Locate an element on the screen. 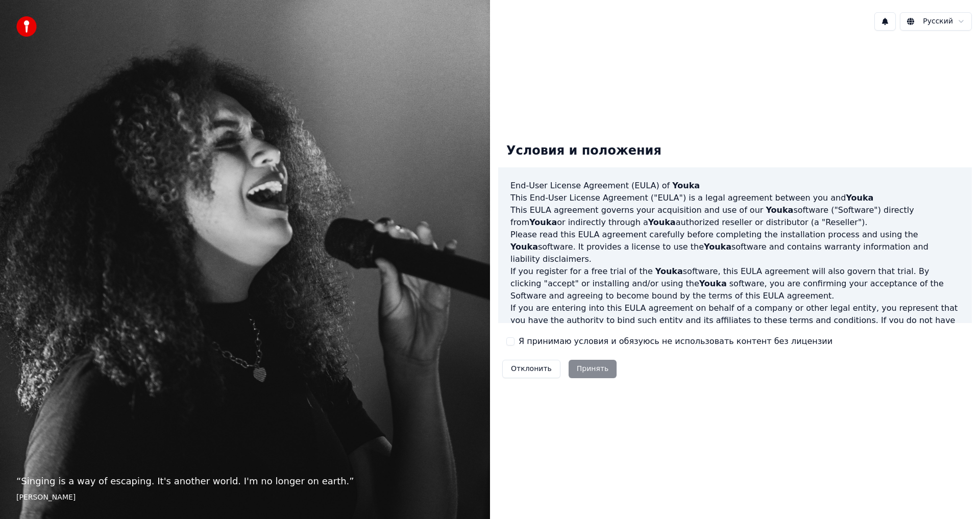  p: This End-User License Agreement ("EULA") is a legal agreement between you and is located at coordinates (735, 198).